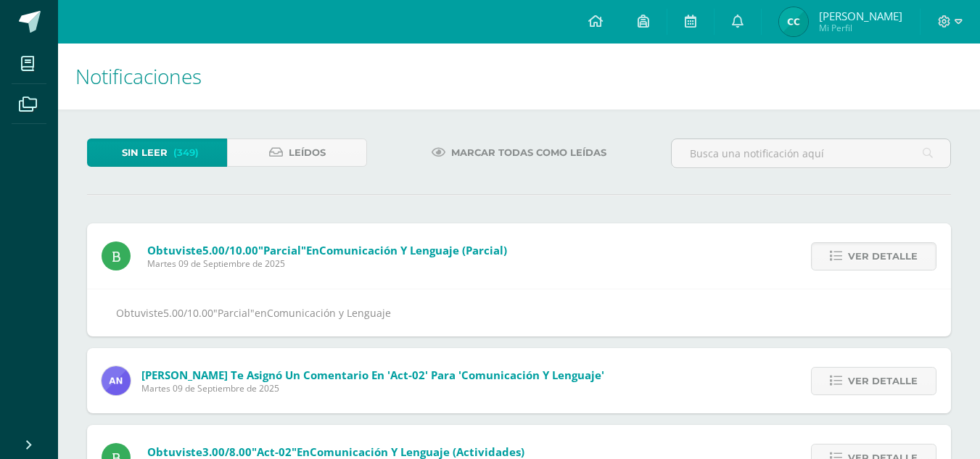  I want to click on span: Leídos, so click(307, 153).